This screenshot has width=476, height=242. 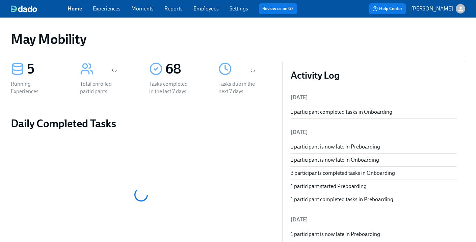 I want to click on a: Employees, so click(x=206, y=8).